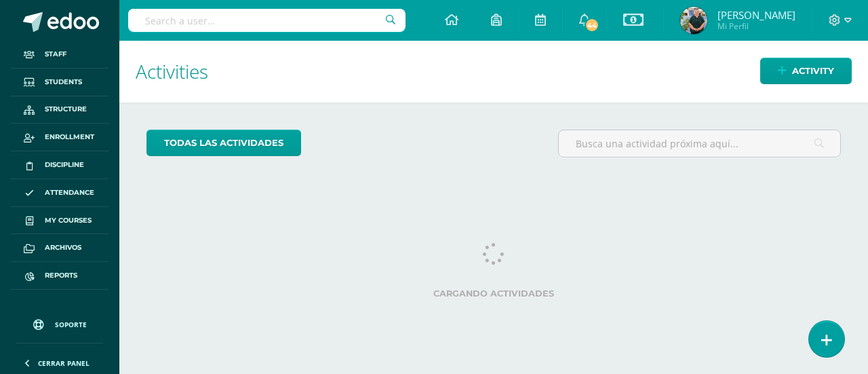 This screenshot has height=374, width=868. What do you see at coordinates (64, 363) in the screenshot?
I see `span: Cerrar panel` at bounding box center [64, 363].